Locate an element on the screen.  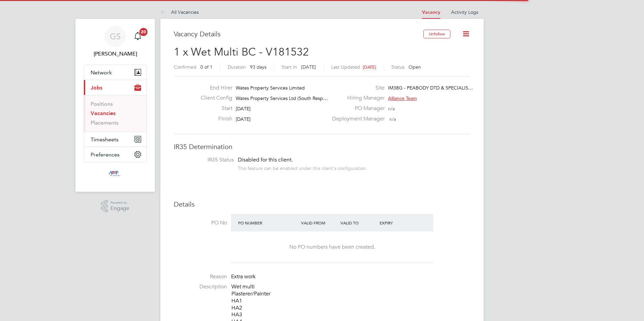
a: All Vacancies is located at coordinates (180, 12).